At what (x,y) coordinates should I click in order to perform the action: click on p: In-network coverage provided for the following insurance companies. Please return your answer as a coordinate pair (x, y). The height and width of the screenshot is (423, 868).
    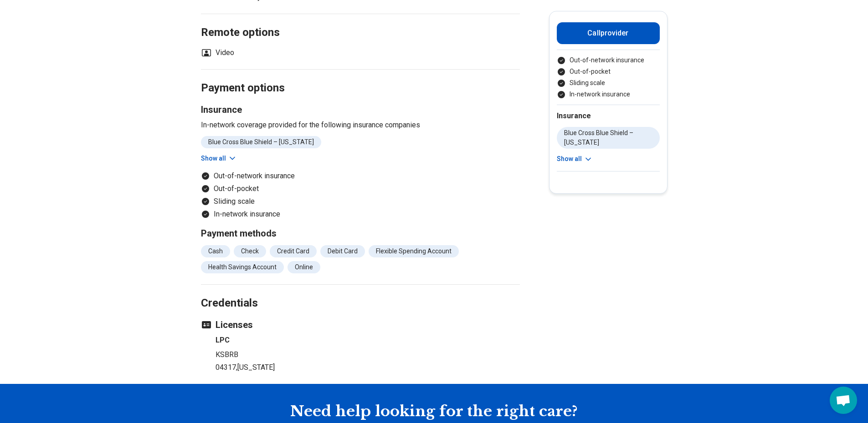
    Looking at the image, I should click on (360, 125).